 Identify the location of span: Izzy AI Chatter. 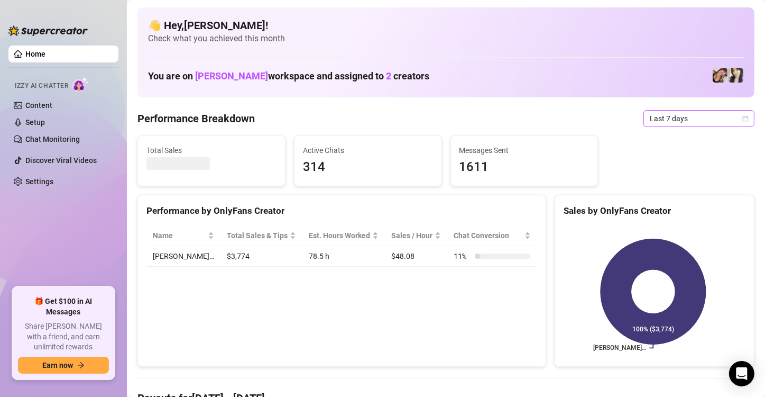
(41, 86).